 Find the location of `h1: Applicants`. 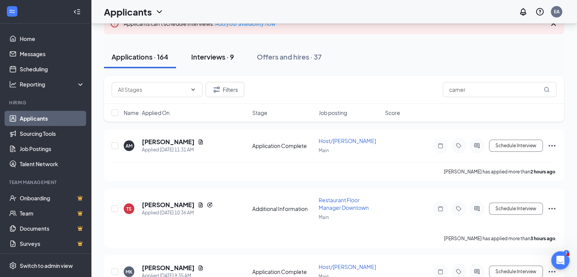

h1: Applicants is located at coordinates (128, 12).